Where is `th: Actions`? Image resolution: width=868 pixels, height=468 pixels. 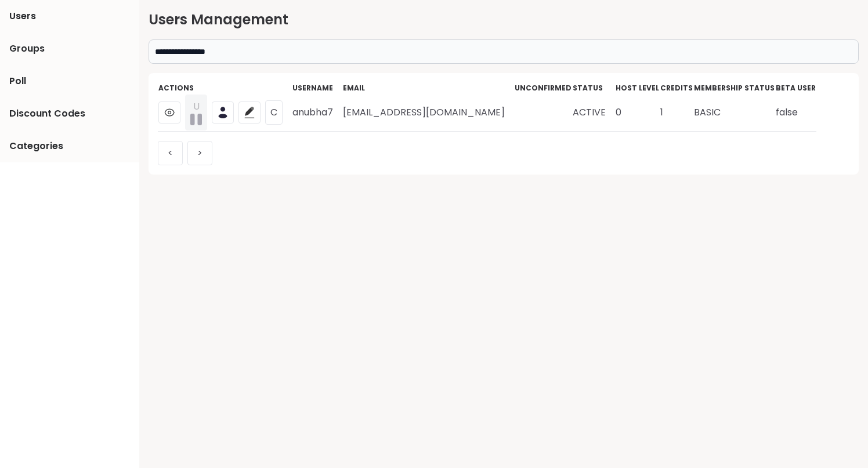 th: Actions is located at coordinates (224, 89).